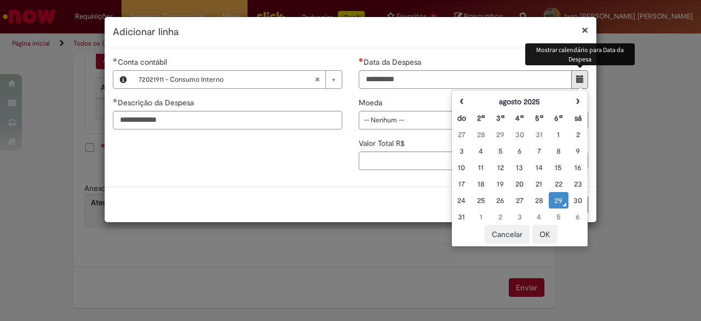 The image size is (701, 321). I want to click on th: Próximo mês, so click(578, 101).